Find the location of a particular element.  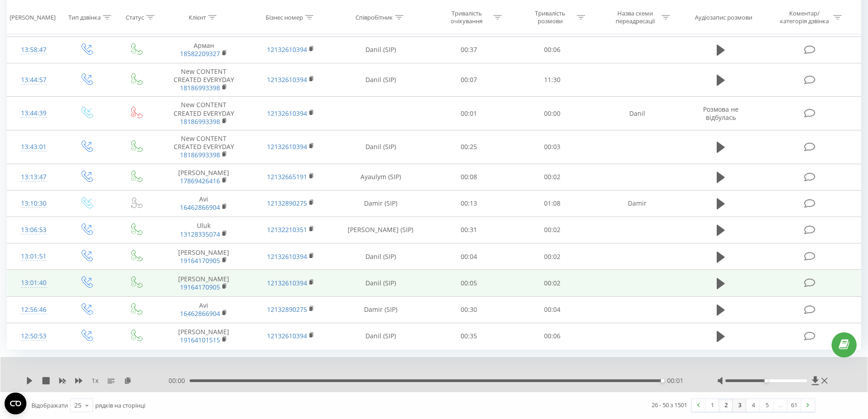

div: Коментар/категорія дзвінка is located at coordinates (804, 17).